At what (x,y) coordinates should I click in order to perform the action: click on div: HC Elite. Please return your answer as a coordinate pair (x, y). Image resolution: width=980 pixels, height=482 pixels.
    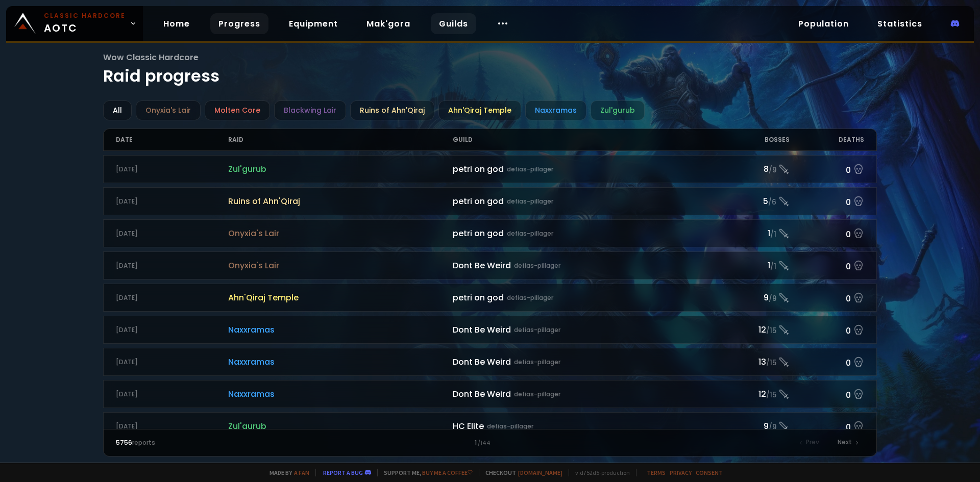
    Looking at the image, I should click on (583, 426).